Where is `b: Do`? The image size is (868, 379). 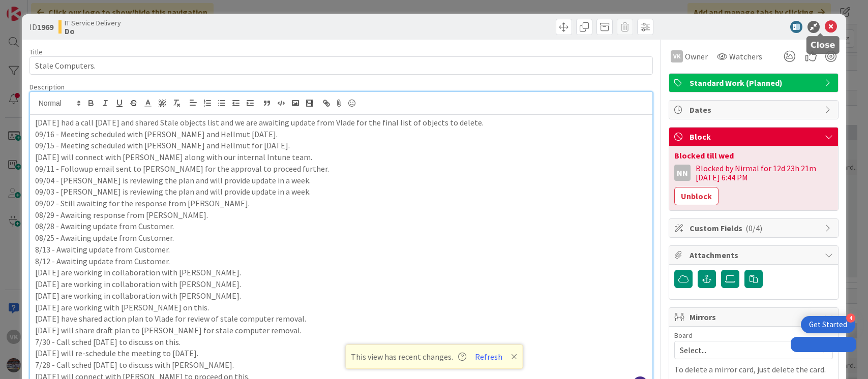 b: Do is located at coordinates (93, 31).